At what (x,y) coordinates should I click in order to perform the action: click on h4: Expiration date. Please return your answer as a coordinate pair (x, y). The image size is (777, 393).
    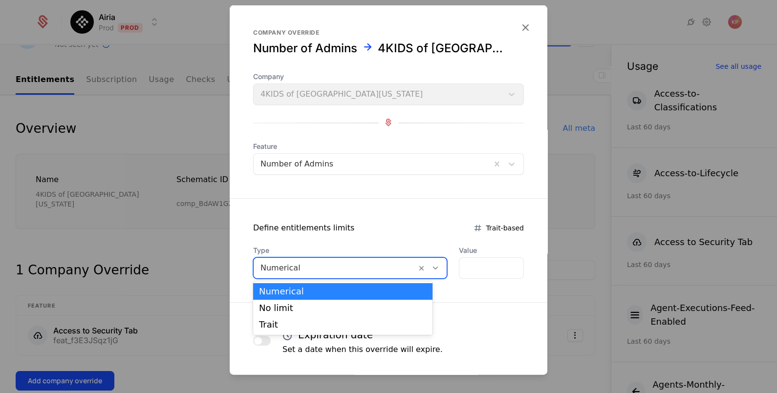
    Looking at the image, I should click on (335, 335).